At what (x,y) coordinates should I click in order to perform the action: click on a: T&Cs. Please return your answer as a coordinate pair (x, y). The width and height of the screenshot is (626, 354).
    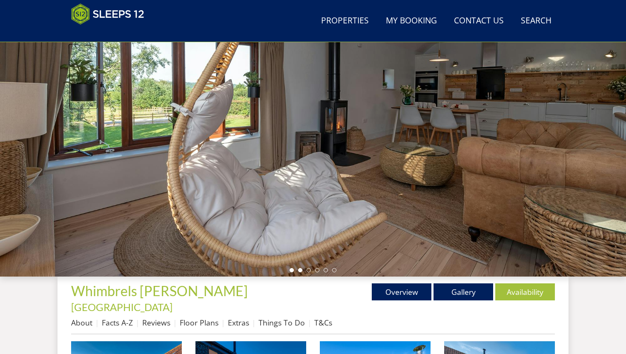
    Looking at the image, I should click on (323, 323).